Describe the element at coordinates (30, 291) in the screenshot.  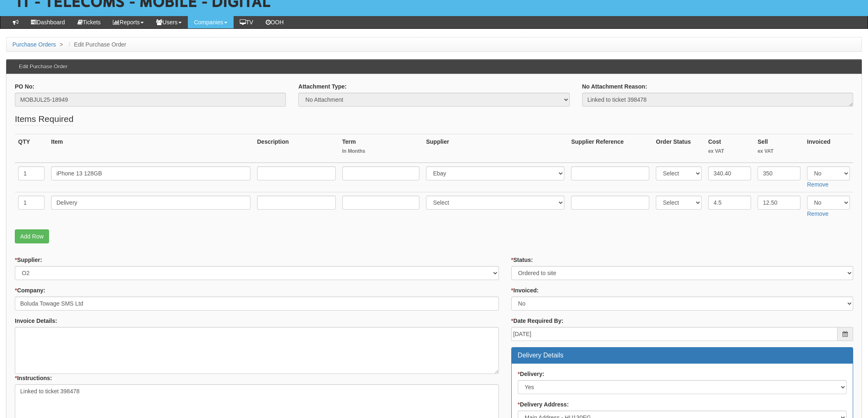
I see `label: Company:` at that location.